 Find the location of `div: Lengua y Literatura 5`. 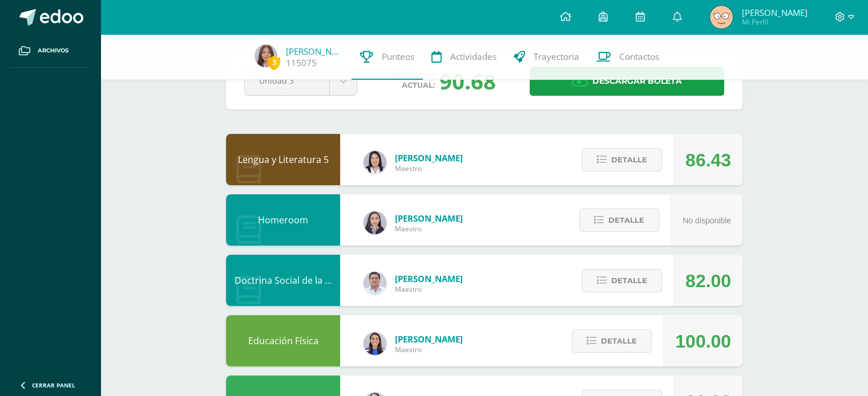

div: Lengua y Literatura 5 is located at coordinates (283, 160).